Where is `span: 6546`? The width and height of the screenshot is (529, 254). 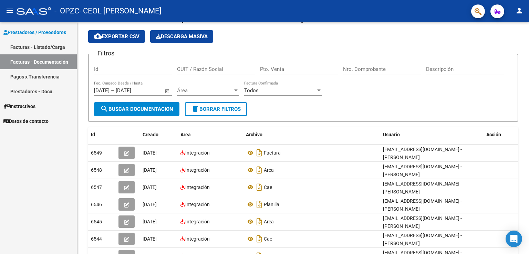 span: 6546 is located at coordinates (97, 205).